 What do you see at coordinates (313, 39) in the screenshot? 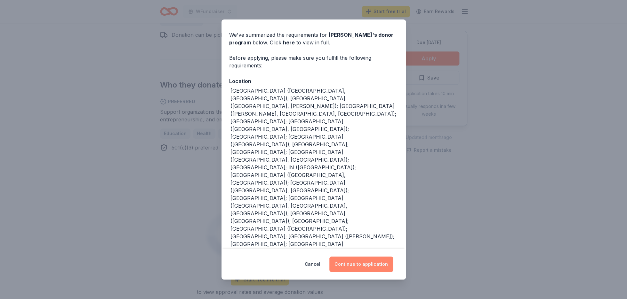
I see `div: We've summarized the requirements for below. Click to view in full.` at bounding box center [313, 39].